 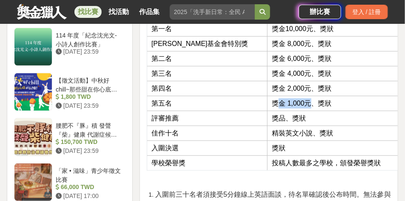 What do you see at coordinates (303, 133) in the screenshot?
I see `span: 精裝英文小說、獎狀` at bounding box center [303, 133].